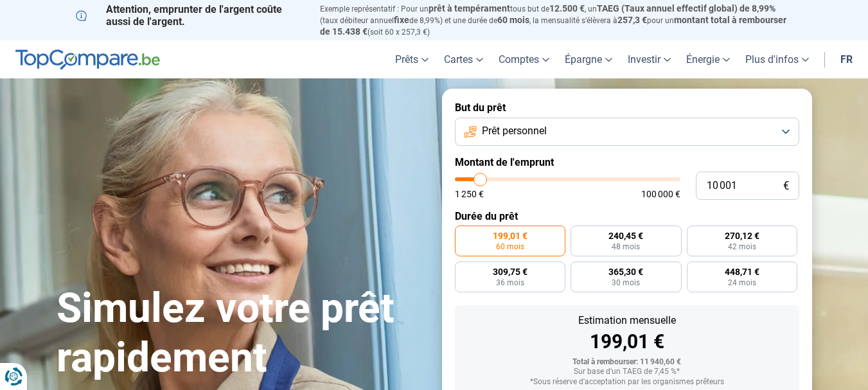  I want to click on span: 30 mois, so click(626, 282).